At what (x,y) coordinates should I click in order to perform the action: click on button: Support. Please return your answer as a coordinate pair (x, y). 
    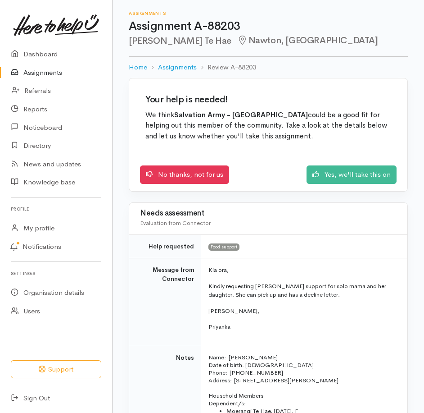
    Looking at the image, I should click on (56, 369).